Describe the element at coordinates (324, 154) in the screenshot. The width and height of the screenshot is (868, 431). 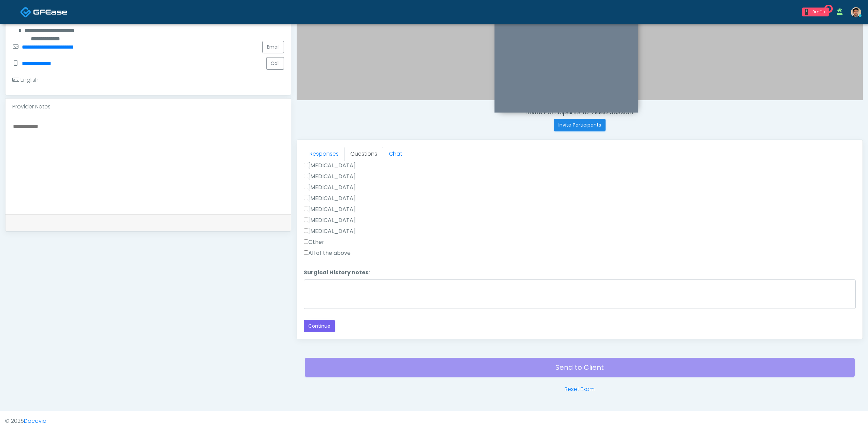
I see `a: Responses` at that location.